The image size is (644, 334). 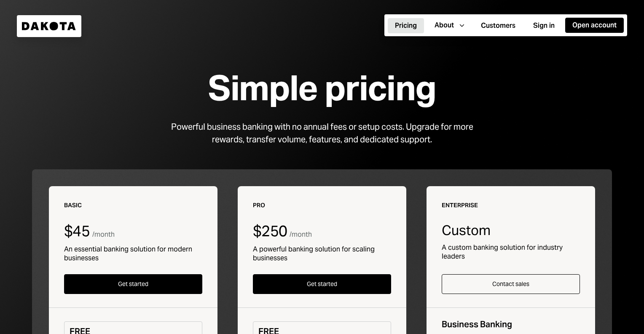 I want to click on a: Customers, so click(x=498, y=25).